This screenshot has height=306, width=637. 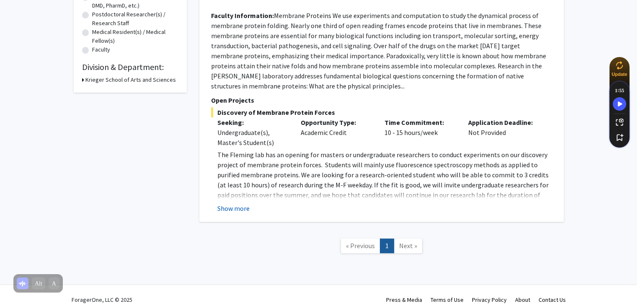 I want to click on h3: Krieger School of Arts and Sciences, so click(x=131, y=80).